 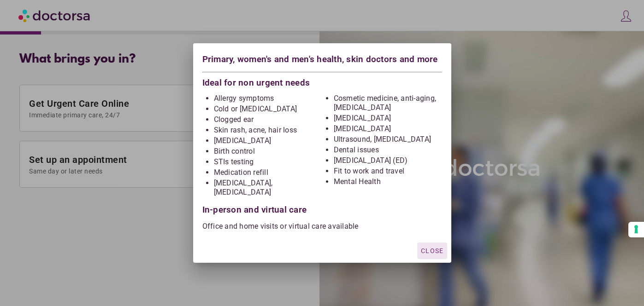 What do you see at coordinates (322, 227) in the screenshot?
I see `p: Office and home visits or virtual care available` at bounding box center [322, 227].